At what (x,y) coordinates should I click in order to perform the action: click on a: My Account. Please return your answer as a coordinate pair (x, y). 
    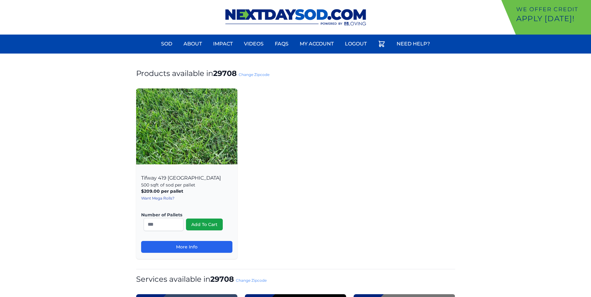
    Looking at the image, I should click on (316, 44).